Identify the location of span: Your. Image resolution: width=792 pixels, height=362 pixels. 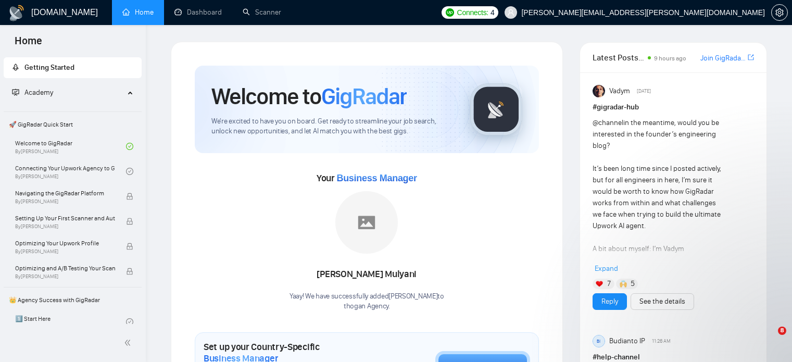
(366, 178).